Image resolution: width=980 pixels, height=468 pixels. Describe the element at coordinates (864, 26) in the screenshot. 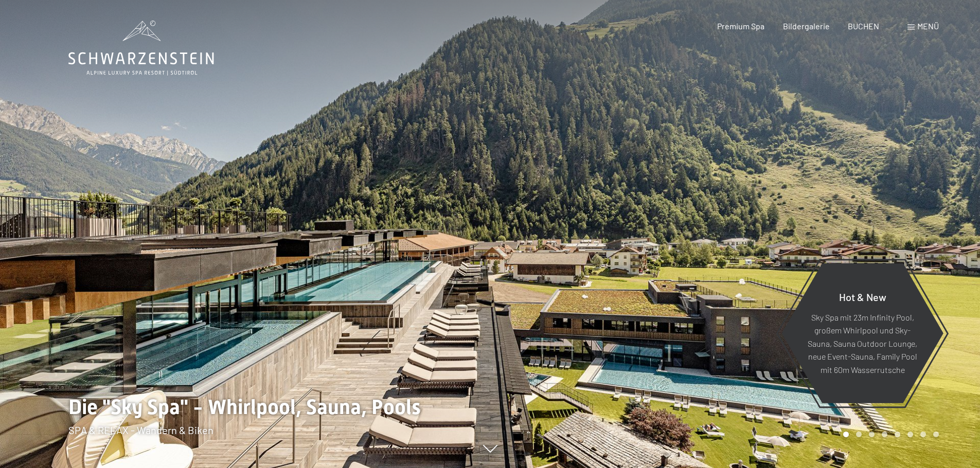

I see `span: BUCHEN` at that location.